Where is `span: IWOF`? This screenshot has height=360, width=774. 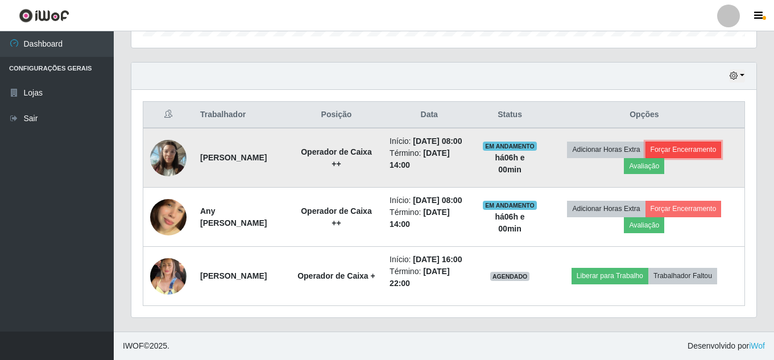
span: IWOF is located at coordinates (133, 346).